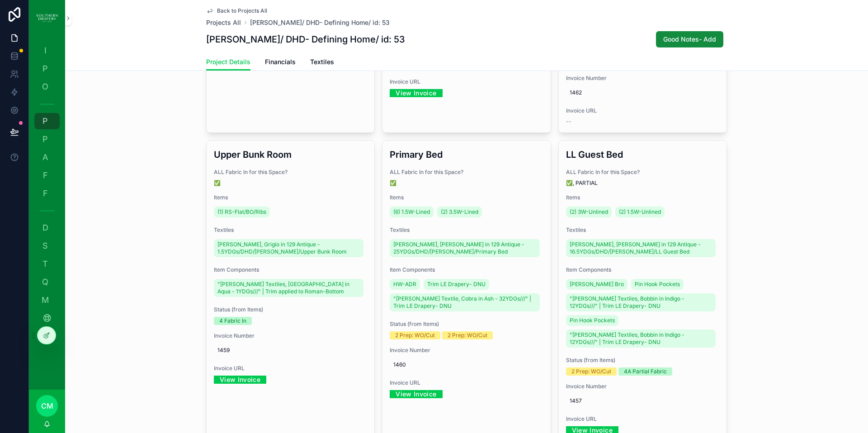  I want to click on span: HW-ADR, so click(405, 284).